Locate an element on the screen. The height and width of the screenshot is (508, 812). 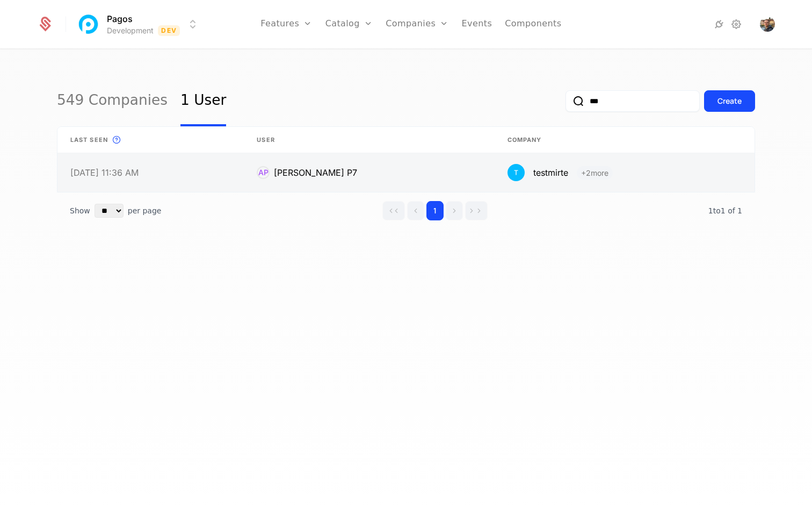
button: Go to page 1 is located at coordinates (435, 211).